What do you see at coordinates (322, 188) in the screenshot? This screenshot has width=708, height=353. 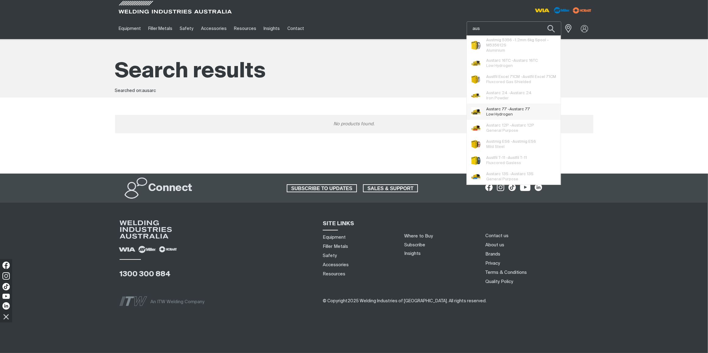 I see `span: SUBSCRIBE TO UPDATES` at bounding box center [322, 188].